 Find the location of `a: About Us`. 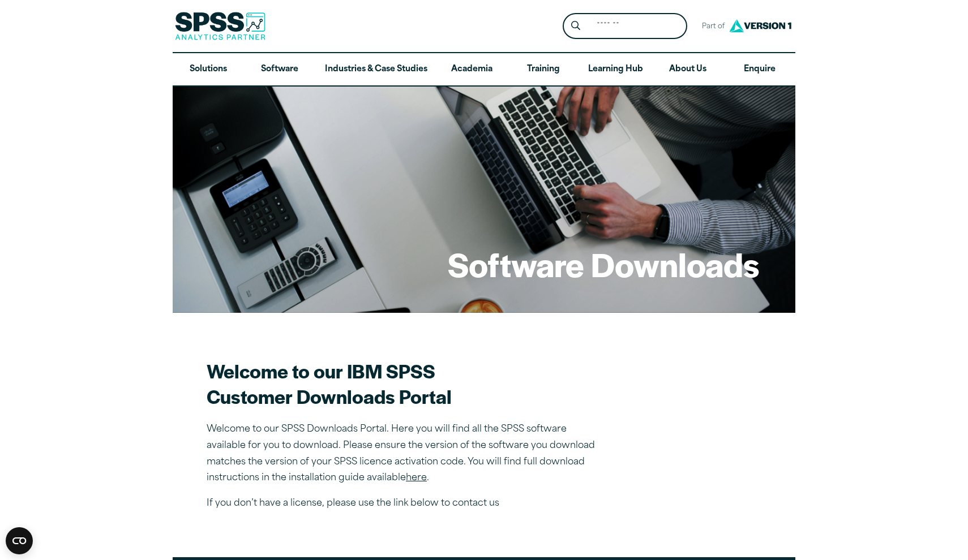

a: About Us is located at coordinates (688, 70).